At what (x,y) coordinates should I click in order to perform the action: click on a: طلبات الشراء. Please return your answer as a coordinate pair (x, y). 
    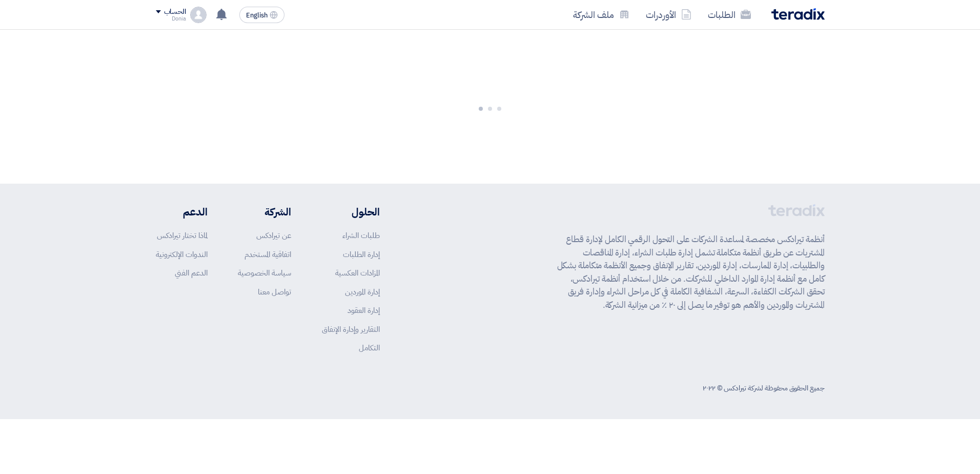
    Looking at the image, I should click on (361, 236).